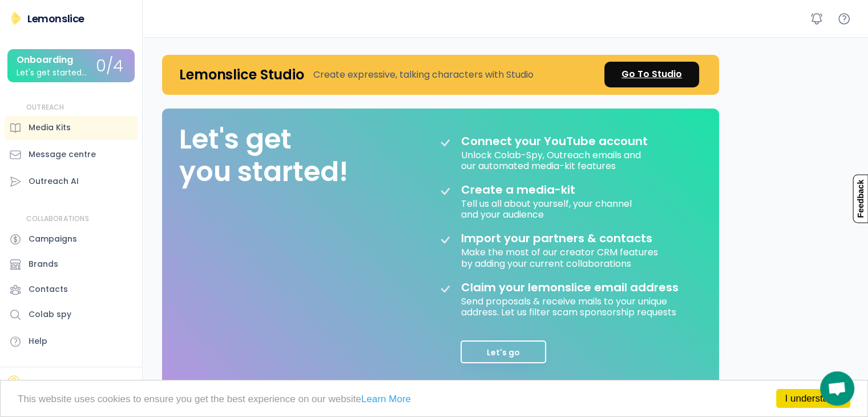  What do you see at coordinates (110, 66) in the screenshot?
I see `div: 0/4` at bounding box center [110, 66].